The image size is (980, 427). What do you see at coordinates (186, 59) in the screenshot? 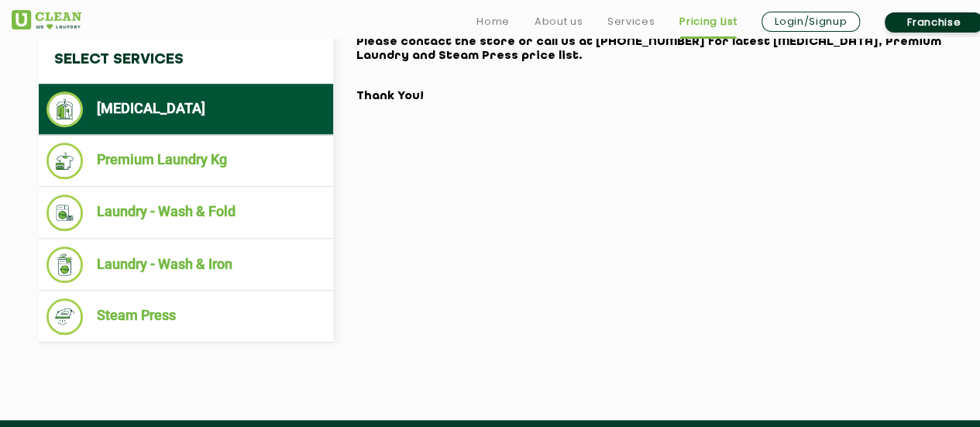
I see `h4: Select Services` at bounding box center [186, 59].